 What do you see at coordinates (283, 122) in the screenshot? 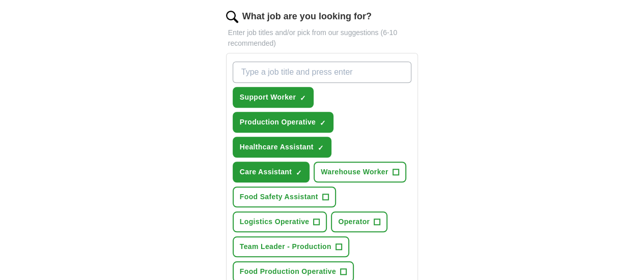
I see `button: Production Operative✓` at bounding box center [283, 122].